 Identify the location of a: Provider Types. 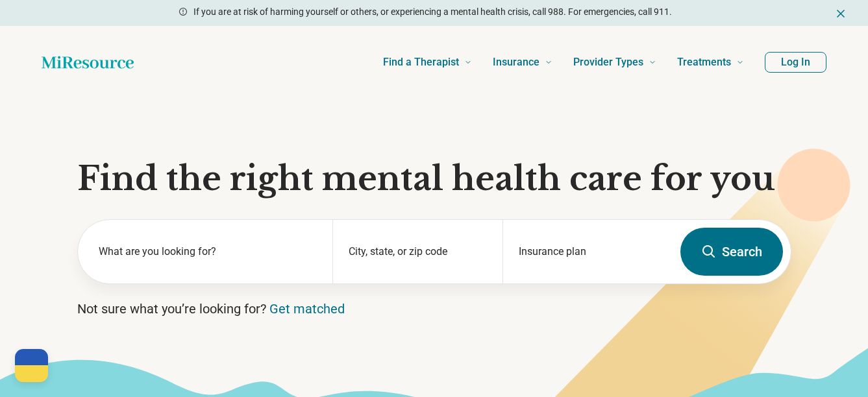
(614, 62).